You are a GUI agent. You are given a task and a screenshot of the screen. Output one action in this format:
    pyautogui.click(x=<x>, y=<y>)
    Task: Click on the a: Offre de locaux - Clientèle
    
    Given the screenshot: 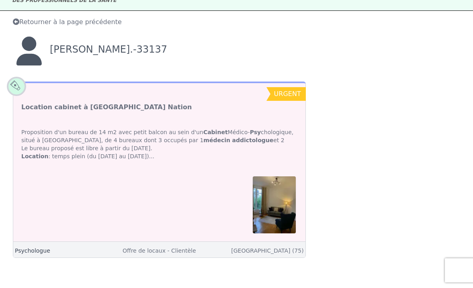 What is the action you would take?
    pyautogui.click(x=159, y=251)
    